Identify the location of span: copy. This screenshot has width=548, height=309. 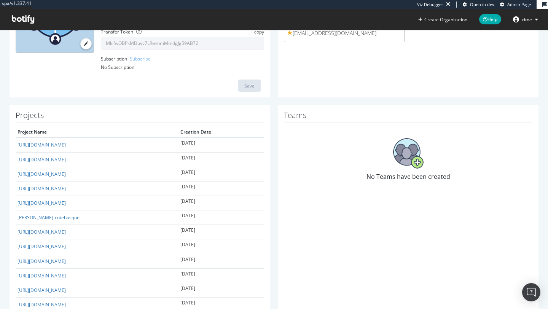
(259, 32).